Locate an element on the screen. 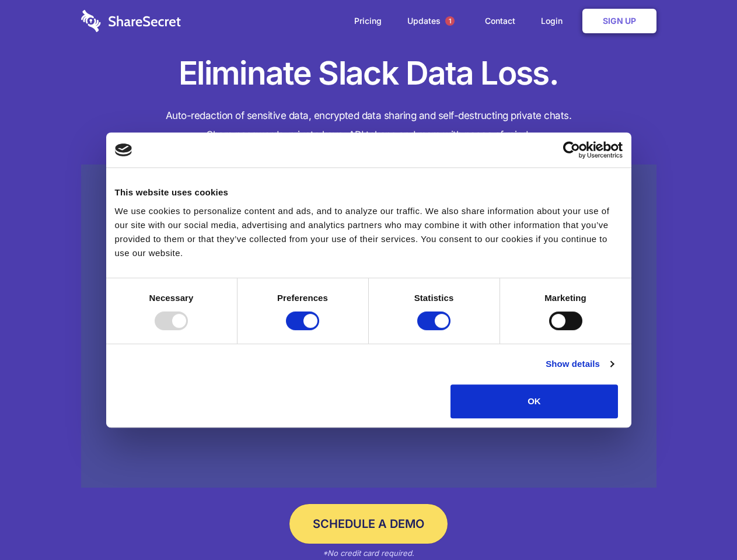  div: We use cookies to personalize content and ads, and to analyze our traffic. We also share informat... is located at coordinates (369, 232).